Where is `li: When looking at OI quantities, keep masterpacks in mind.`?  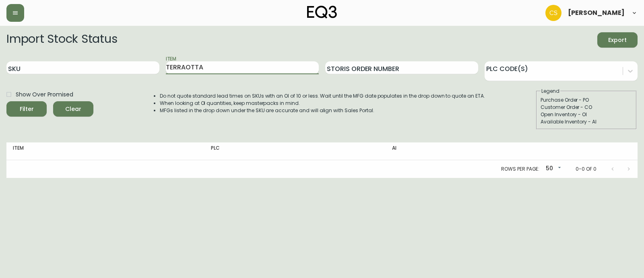
li: When looking at OI quantities, keep masterpacks in mind. is located at coordinates (323, 103).